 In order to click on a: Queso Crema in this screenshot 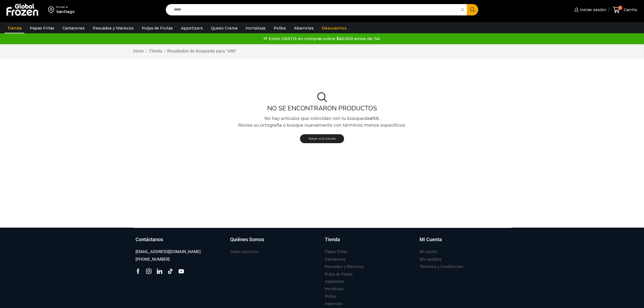, I will do `click(224, 28)`.